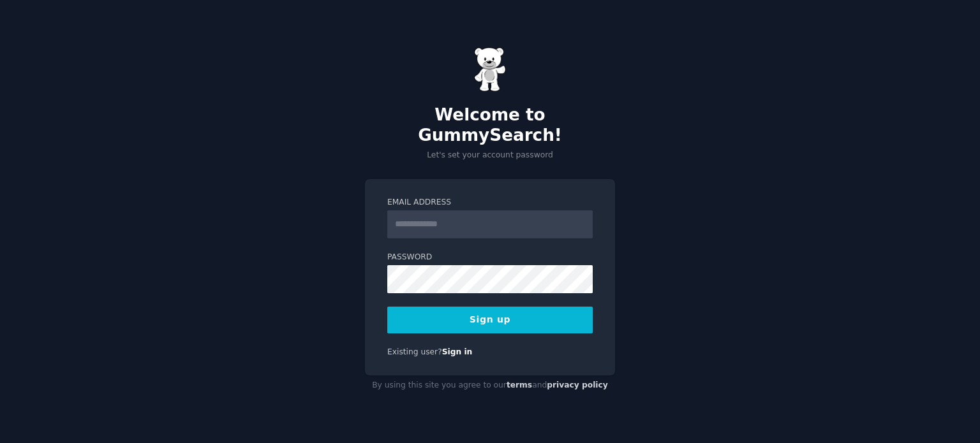 Image resolution: width=980 pixels, height=443 pixels. Describe the element at coordinates (457, 353) in the screenshot. I see `a: Sign in` at that location.